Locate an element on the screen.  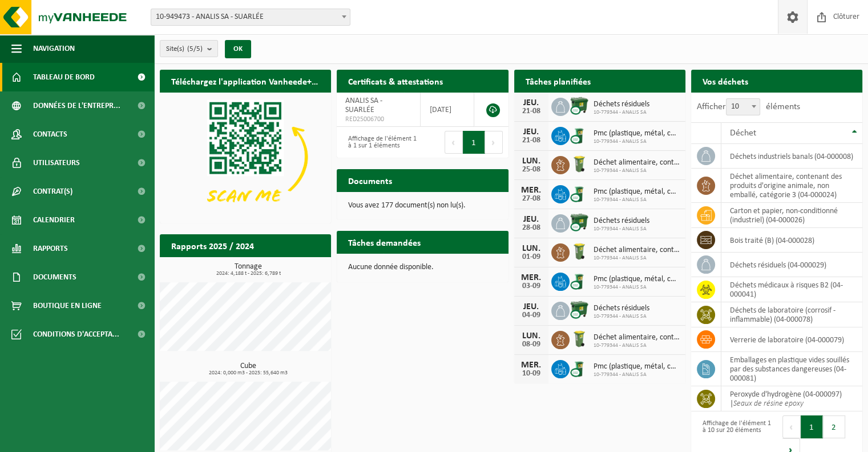
button: OK is located at coordinates (238, 49).